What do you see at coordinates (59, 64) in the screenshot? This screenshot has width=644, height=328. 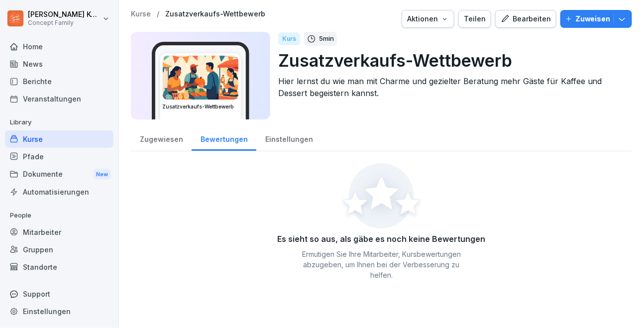 I see `a: News` at bounding box center [59, 64].